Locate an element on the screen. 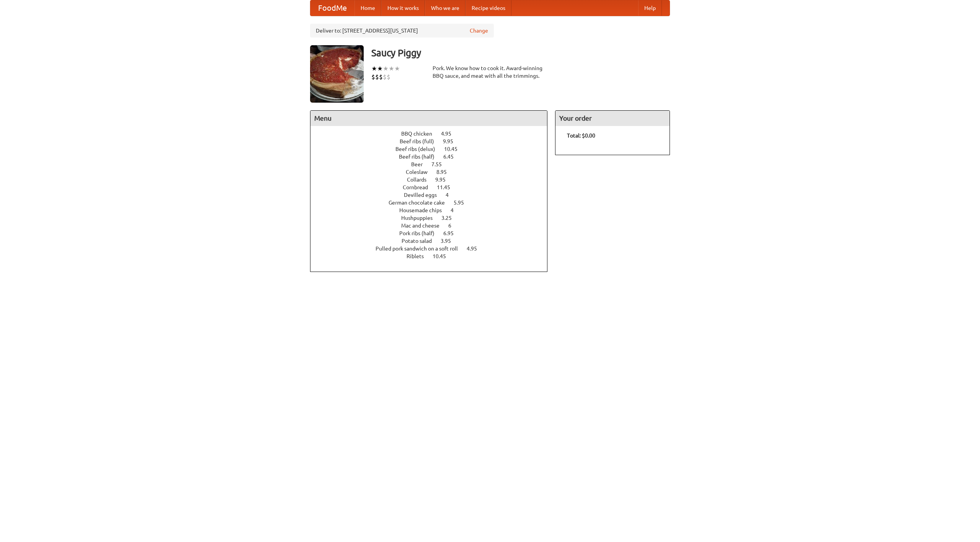 The height and width of the screenshot is (542, 980). img: angular.jpg is located at coordinates (337, 74).